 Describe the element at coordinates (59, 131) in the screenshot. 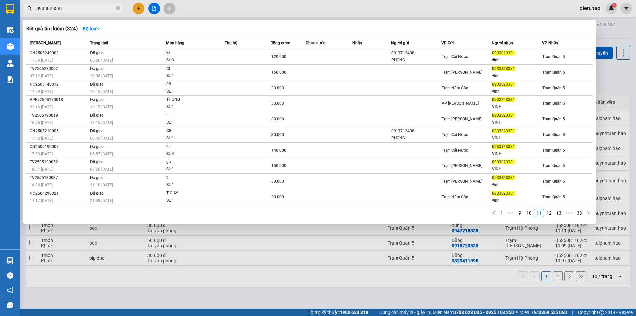

I see `div: CN2505210005` at that location.